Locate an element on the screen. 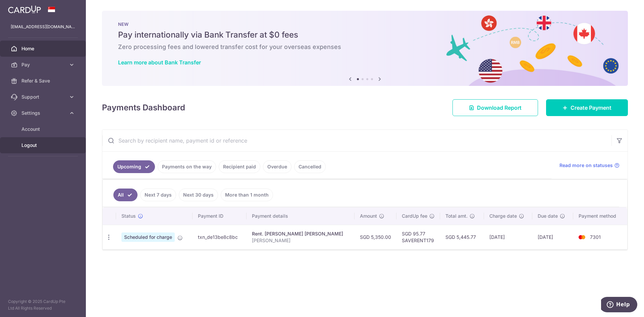 Image resolution: width=644 pixels, height=317 pixels. a: Overdue is located at coordinates (277, 167).